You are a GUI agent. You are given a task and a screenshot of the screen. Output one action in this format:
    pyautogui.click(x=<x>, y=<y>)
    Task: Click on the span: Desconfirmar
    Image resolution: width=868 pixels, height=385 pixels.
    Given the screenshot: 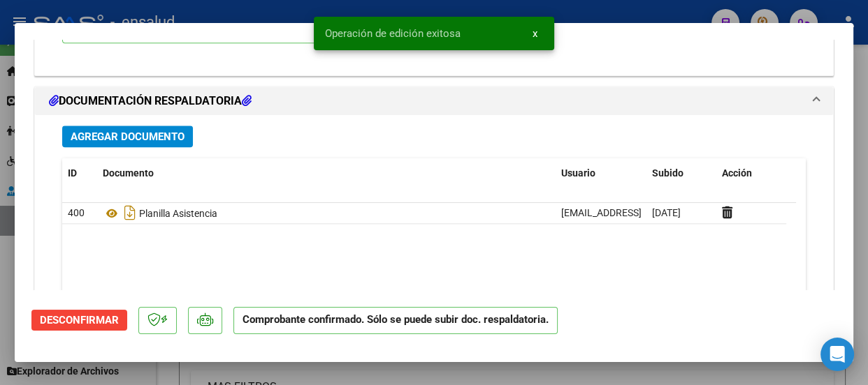 What is the action you would take?
    pyautogui.click(x=79, y=320)
    